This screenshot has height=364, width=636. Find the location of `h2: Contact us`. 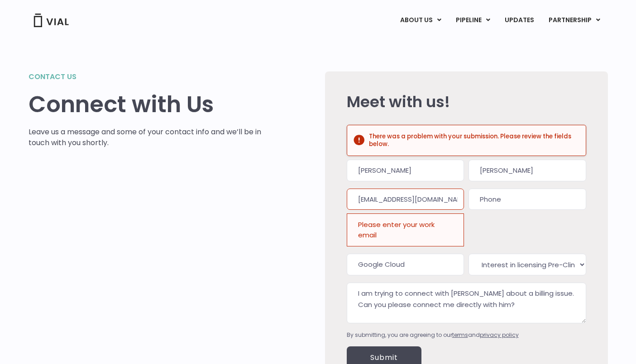

h2: Contact us is located at coordinates (145, 77).